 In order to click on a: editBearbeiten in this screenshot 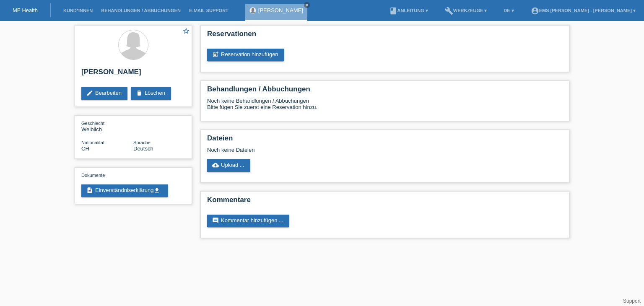, I will do `click(104, 94)`.